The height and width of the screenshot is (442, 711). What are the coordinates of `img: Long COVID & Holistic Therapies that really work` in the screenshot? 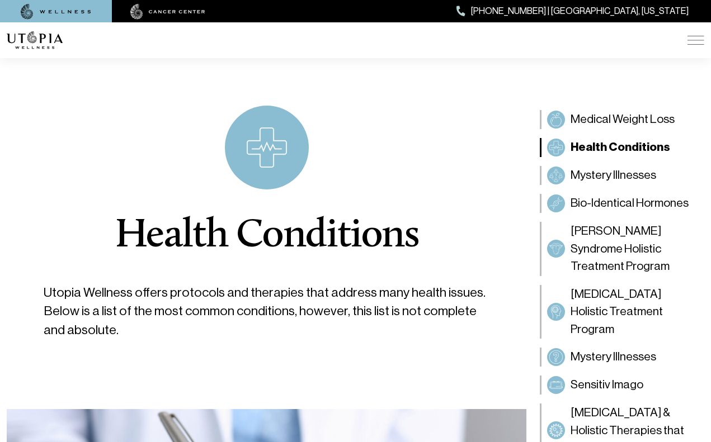 It's located at (556, 430).